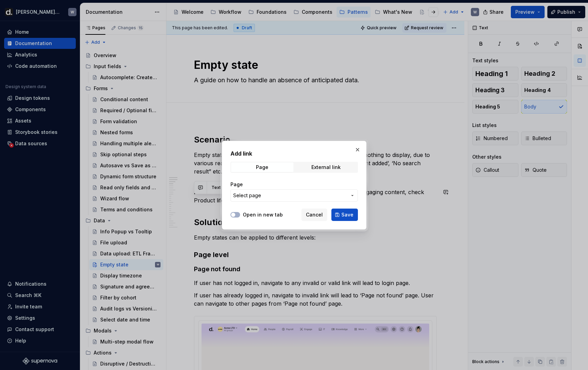  What do you see at coordinates (237, 185) in the screenshot?
I see `label: Page` at bounding box center [237, 185].